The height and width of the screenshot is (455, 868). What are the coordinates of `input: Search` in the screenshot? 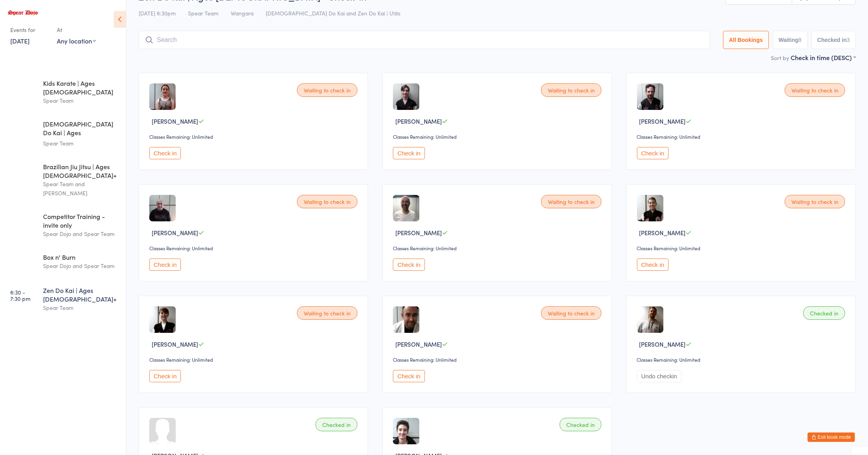 It's located at (424, 40).